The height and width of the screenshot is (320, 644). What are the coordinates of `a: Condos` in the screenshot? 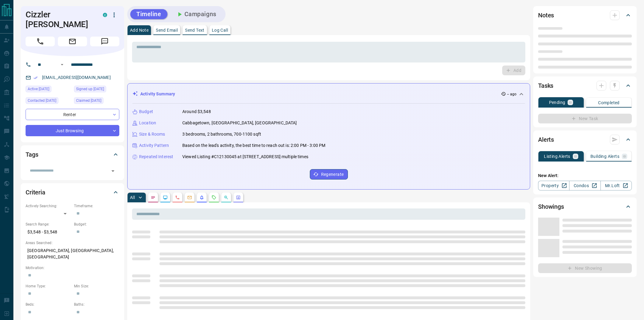 It's located at (585, 186).